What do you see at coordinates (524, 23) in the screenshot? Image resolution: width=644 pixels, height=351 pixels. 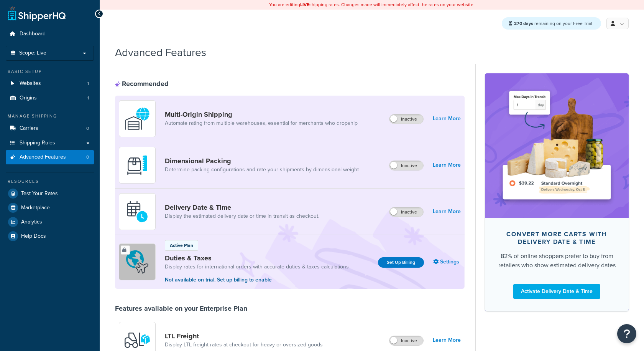 I see `strong: 270 days` at bounding box center [524, 23].